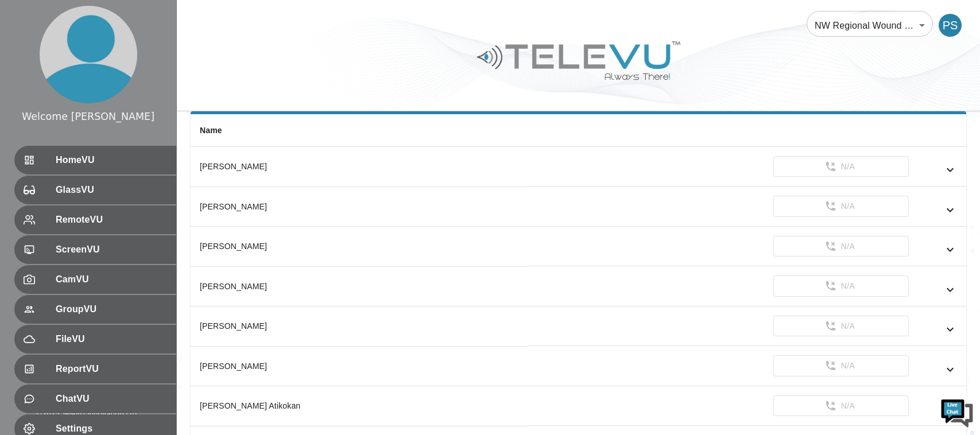  What do you see at coordinates (111, 250) in the screenshot?
I see `span: ScreenVU` at bounding box center [111, 250].